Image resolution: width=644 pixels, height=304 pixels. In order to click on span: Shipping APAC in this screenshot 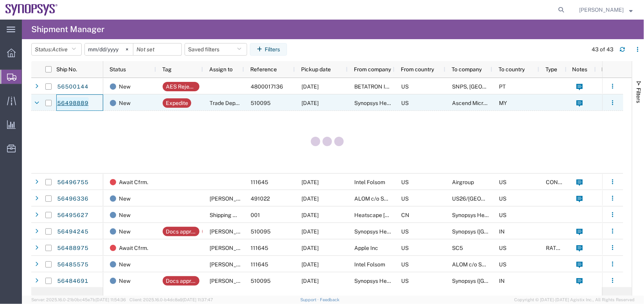, I will do `click(228, 215)`.